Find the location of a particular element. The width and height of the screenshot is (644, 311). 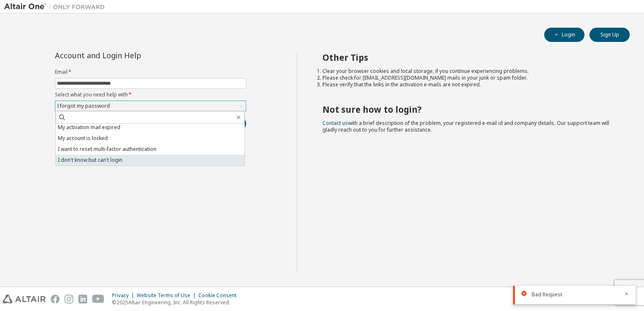

div: Privacy is located at coordinates (124, 296).